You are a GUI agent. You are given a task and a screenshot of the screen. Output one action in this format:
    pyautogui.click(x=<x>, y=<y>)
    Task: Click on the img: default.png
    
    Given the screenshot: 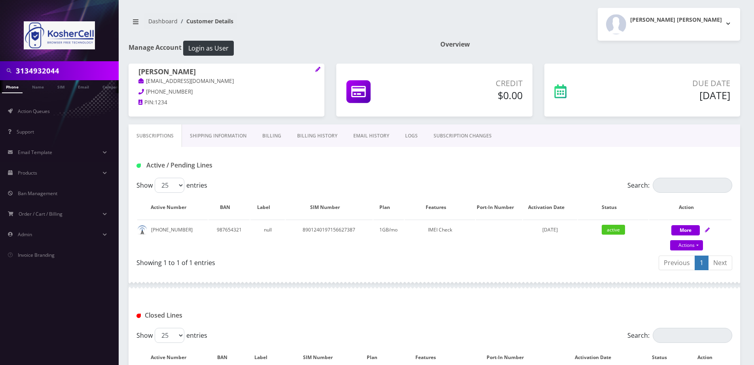 What is the action you would take?
    pyautogui.click(x=142, y=230)
    